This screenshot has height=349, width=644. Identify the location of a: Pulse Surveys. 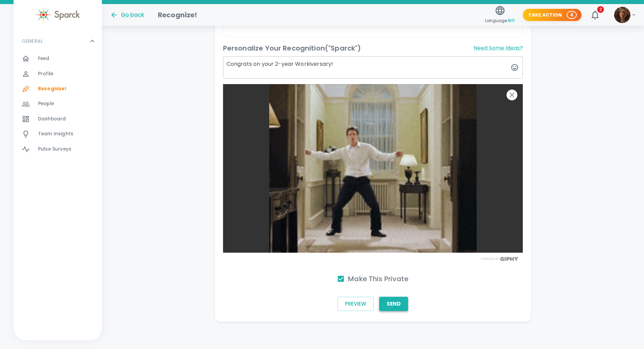
(58, 149).